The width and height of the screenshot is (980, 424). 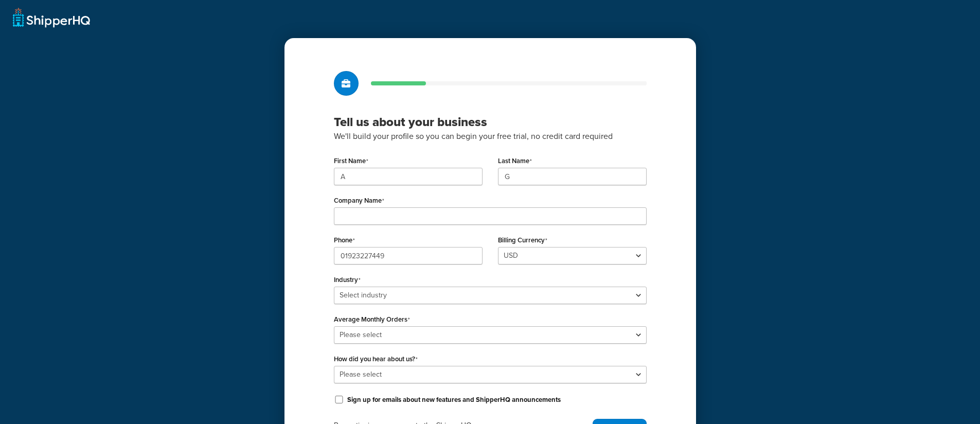 I want to click on label: Average Monthly Orders, so click(x=372, y=319).